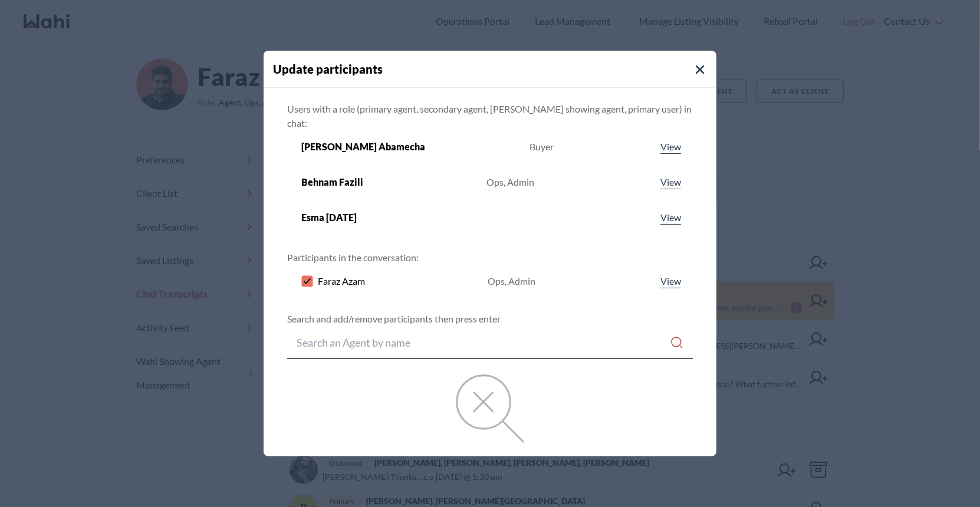  I want to click on span: Participants in the conversation:, so click(353, 257).